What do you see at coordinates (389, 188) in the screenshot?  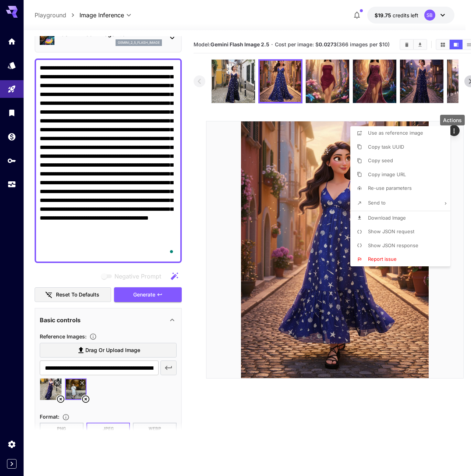 I see `span: Re-use parameters` at bounding box center [389, 188].